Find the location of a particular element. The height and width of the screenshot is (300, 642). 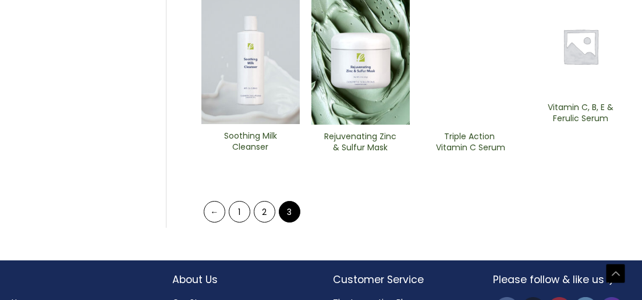

h2: Soothing Milk Cleanser is located at coordinates (250, 141).